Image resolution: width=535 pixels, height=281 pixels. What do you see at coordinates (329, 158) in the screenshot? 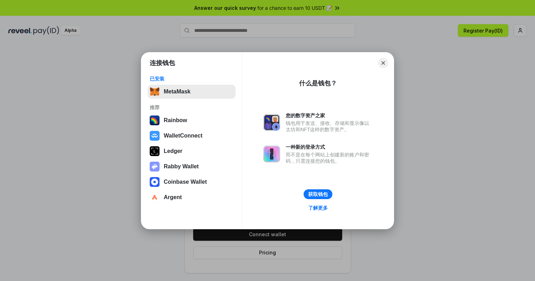
I see `div: 而不是在每个网站上创建新的账户和密码，只需连接您的钱包。` at bounding box center [329, 158].